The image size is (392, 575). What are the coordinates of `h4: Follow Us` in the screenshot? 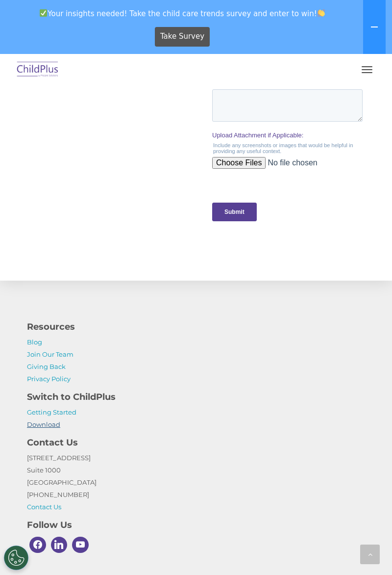 It's located at (196, 525).